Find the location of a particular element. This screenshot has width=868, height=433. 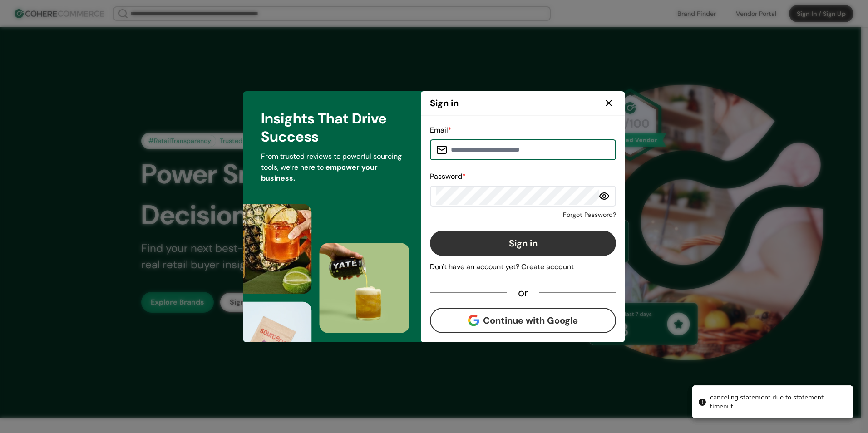

label: Email is located at coordinates (441, 130).